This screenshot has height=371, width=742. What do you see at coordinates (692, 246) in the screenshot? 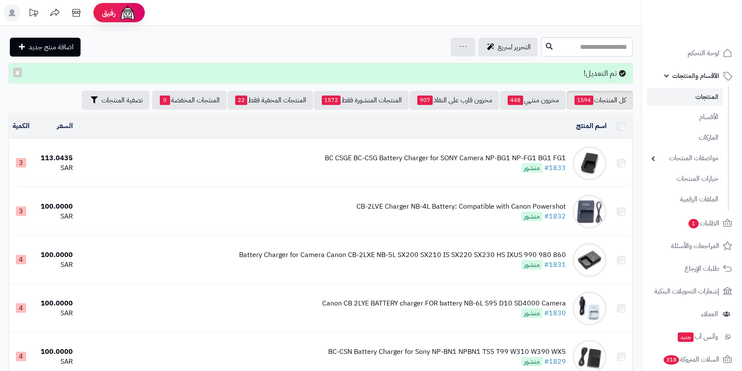
I see `a: المراجعات والأسئلة` at bounding box center [692, 246].